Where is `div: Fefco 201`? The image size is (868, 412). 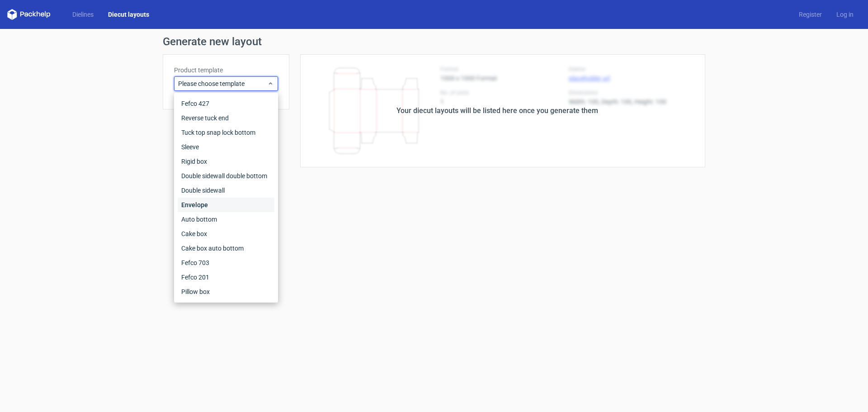 div: Fefco 201 is located at coordinates (226, 277).